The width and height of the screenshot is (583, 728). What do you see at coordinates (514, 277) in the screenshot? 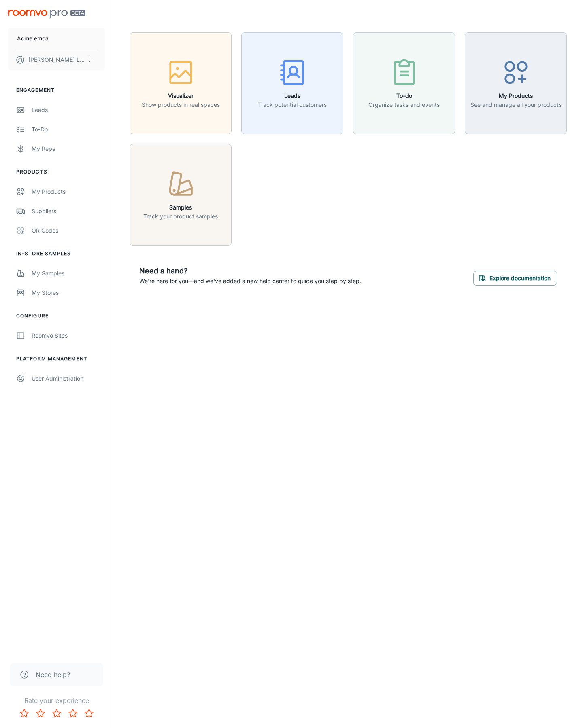
I see `a: Explore documentation` at bounding box center [514, 277].